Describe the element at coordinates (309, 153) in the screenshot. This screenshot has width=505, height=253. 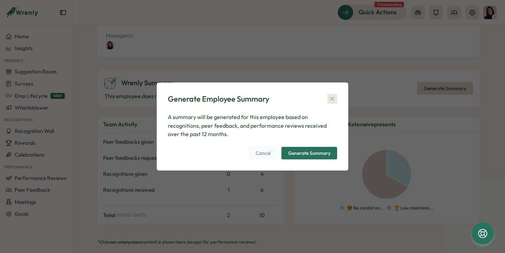
I see `div: Generate Summary` at that location.